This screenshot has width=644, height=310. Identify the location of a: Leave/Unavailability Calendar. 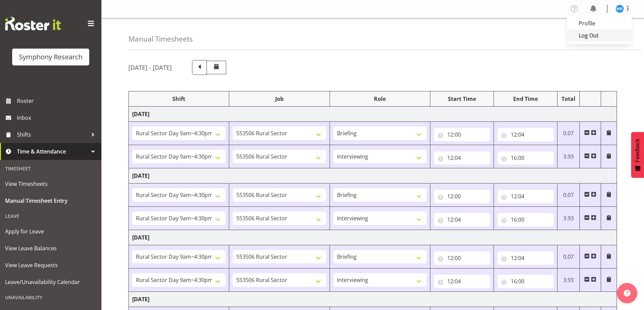
(51, 282).